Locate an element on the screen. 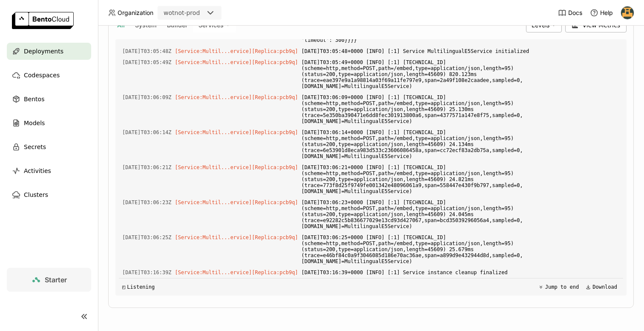 This screenshot has width=644, height=331. span: 2025-09-22T03:06:25.403Z is located at coordinates (147, 237).